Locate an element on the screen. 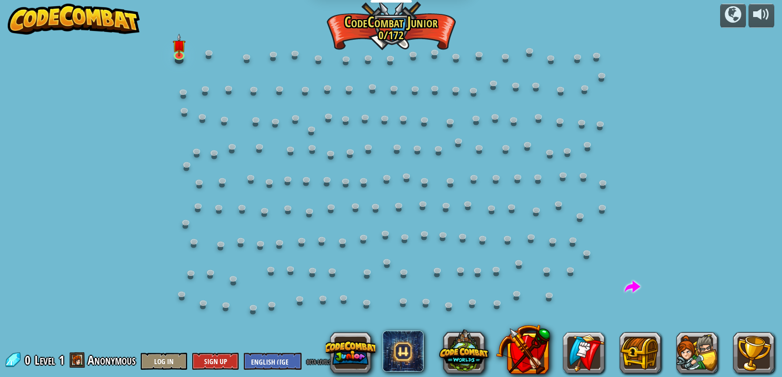 This screenshot has height=377, width=782. span: 0 is located at coordinates (29, 360).